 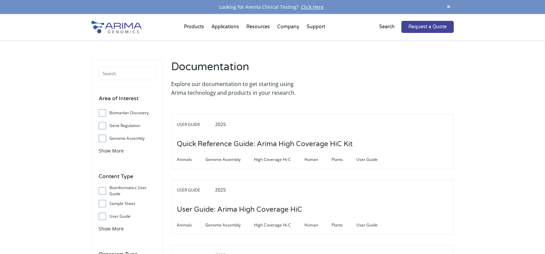 I want to click on label: Biomarker Discovery, so click(x=128, y=113).